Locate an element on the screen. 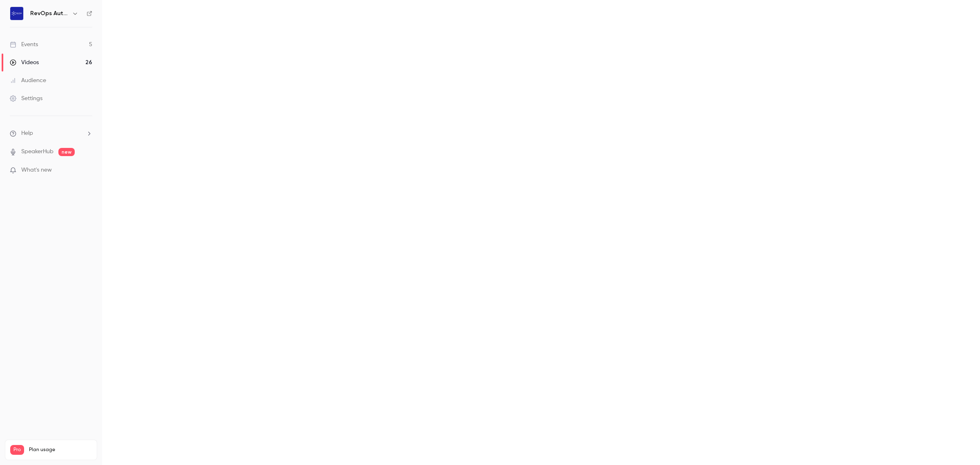 This screenshot has height=465, width=980. div: Settings is located at coordinates (26, 98).